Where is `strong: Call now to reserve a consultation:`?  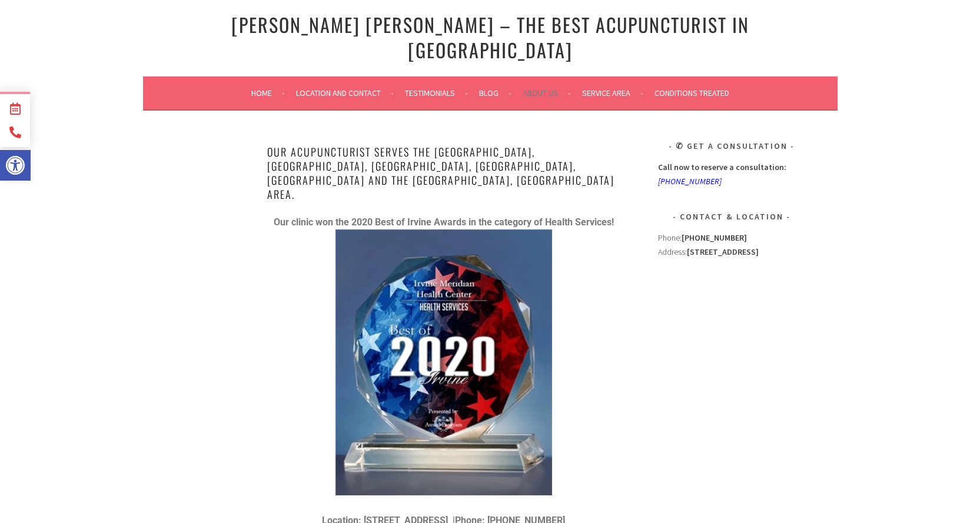 strong: Call now to reserve a consultation: is located at coordinates (722, 167).